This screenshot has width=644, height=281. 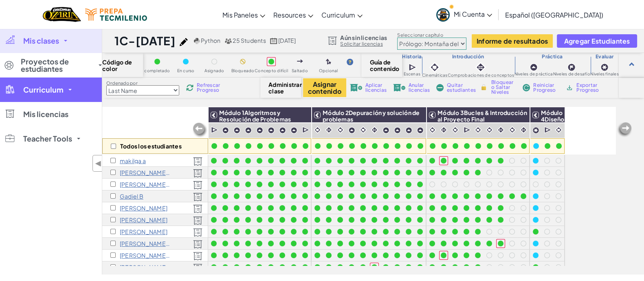 I want to click on button: Asignar contenido, so click(x=325, y=88).